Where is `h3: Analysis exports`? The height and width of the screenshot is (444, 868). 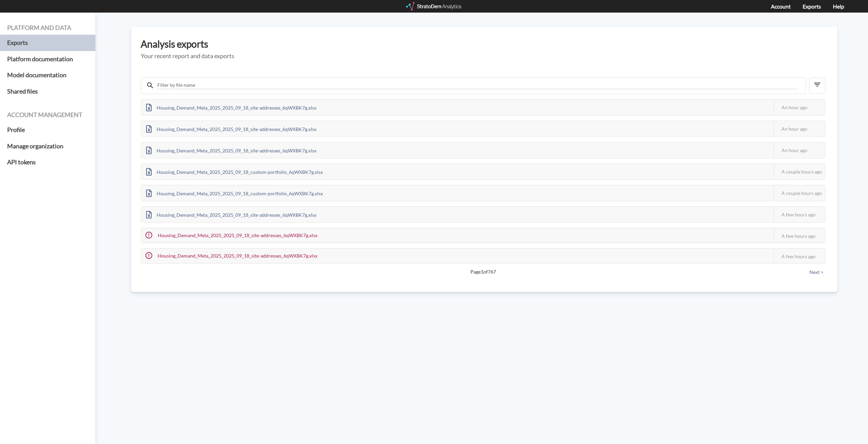
h3: Analysis exports is located at coordinates (485, 44).